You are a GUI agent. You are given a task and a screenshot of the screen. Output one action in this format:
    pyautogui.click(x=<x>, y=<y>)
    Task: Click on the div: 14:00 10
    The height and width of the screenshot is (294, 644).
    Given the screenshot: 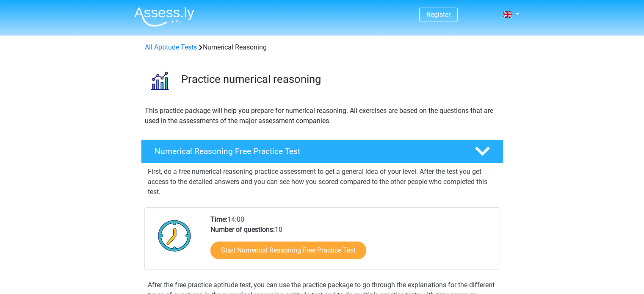 What is the action you would take?
    pyautogui.click(x=352, y=242)
    